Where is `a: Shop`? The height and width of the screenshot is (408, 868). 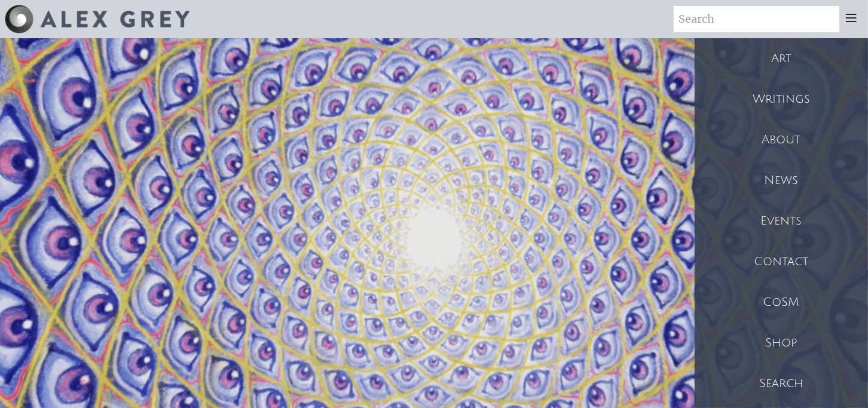
a: Shop is located at coordinates (781, 343).